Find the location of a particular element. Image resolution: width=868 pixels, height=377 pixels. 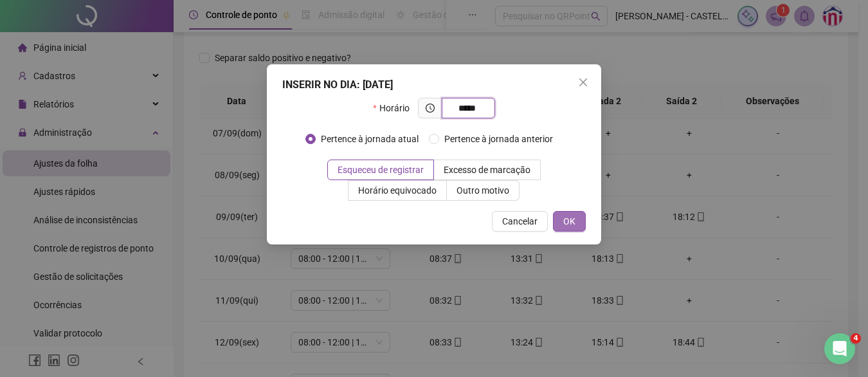

span: Esqueceu de registrar is located at coordinates (381, 170).